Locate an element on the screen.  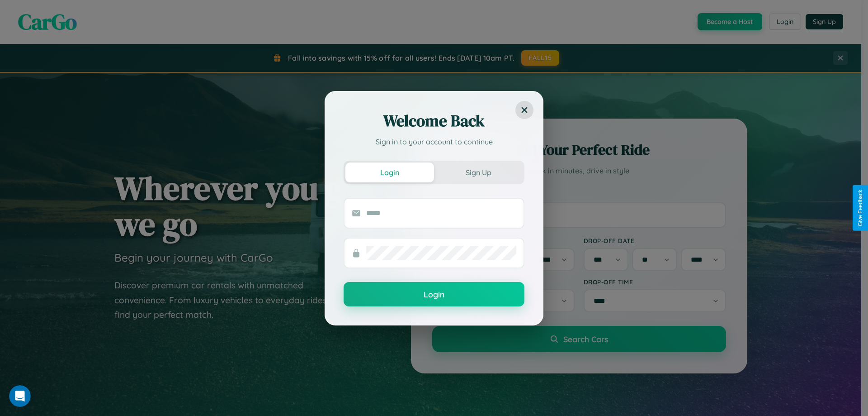
button: Sign Up is located at coordinates (479, 172).